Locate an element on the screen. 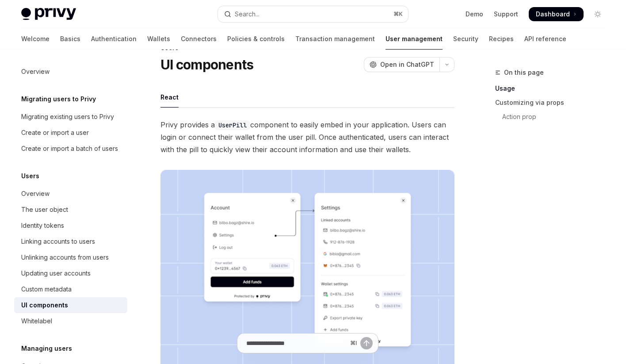  h5: Users is located at coordinates (30, 176).